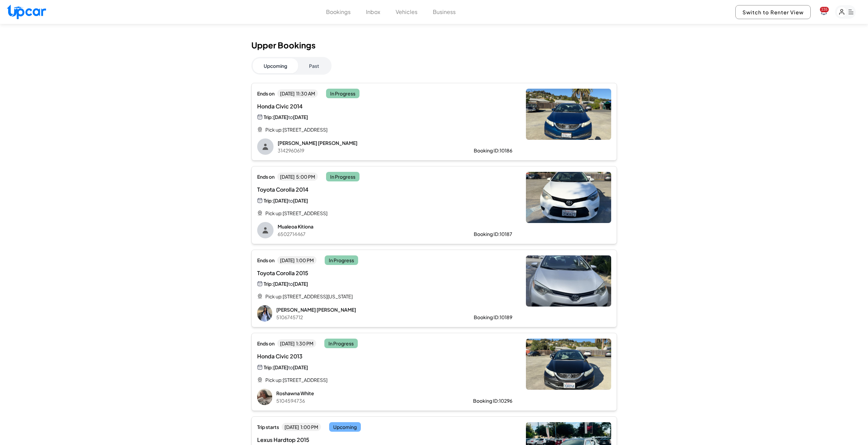 Image resolution: width=868 pixels, height=445 pixels. What do you see at coordinates (327, 273) in the screenshot?
I see `span: Toyota Corolla 2015` at bounding box center [327, 273].